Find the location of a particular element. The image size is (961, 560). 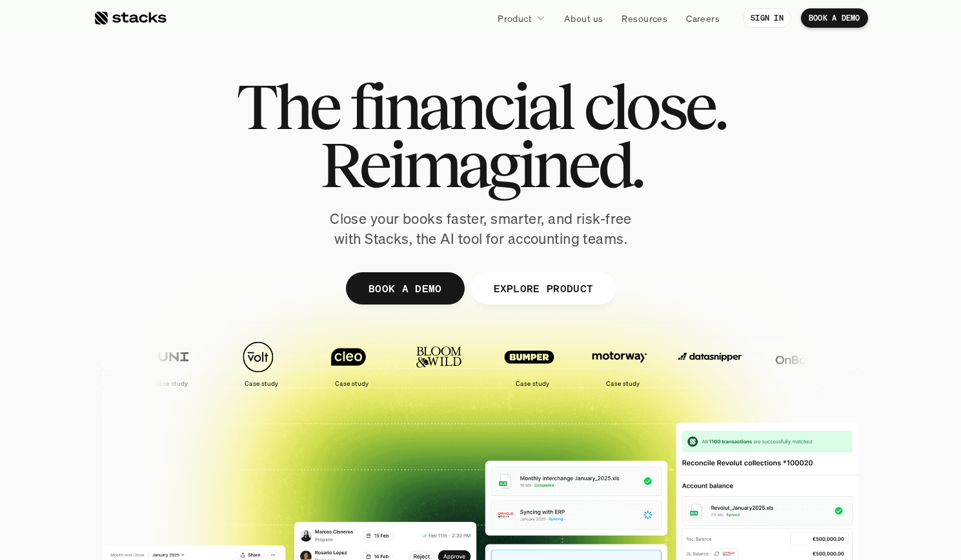

span: financial is located at coordinates (461, 107).